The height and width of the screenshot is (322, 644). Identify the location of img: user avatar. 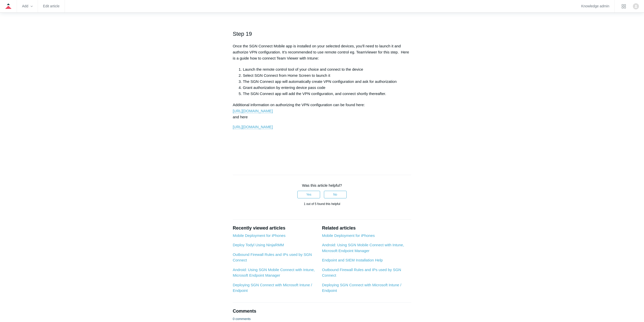
(636, 7).